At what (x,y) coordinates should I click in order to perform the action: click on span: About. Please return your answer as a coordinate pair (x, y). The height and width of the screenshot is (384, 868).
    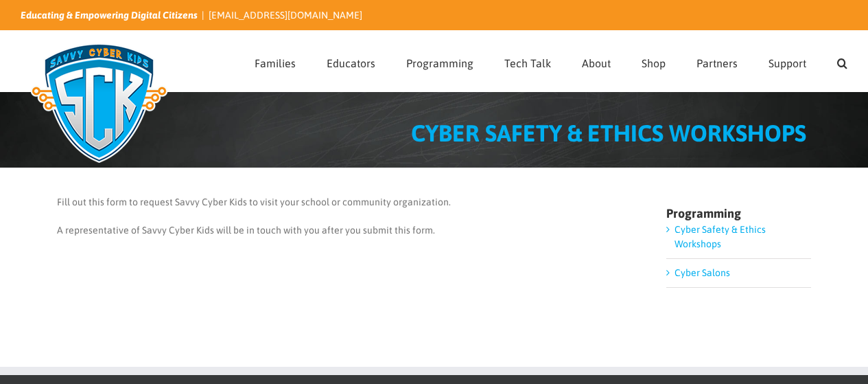
    Looking at the image, I should click on (597, 63).